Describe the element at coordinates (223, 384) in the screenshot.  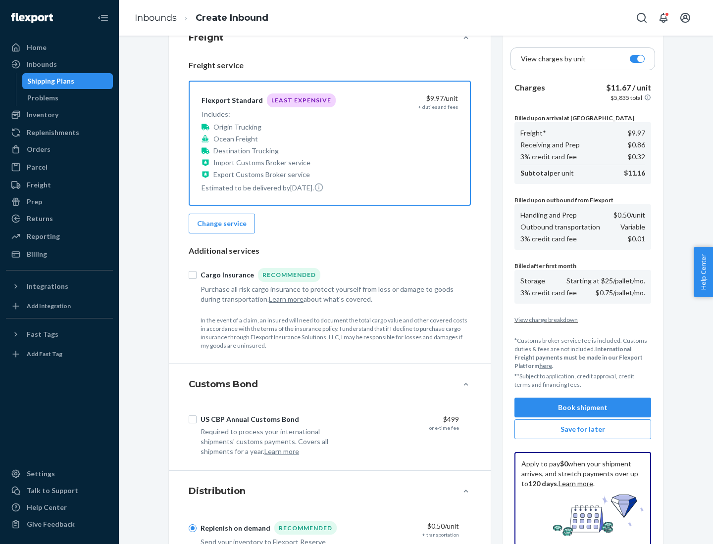
I see `h4: Customs Bond` at that location.